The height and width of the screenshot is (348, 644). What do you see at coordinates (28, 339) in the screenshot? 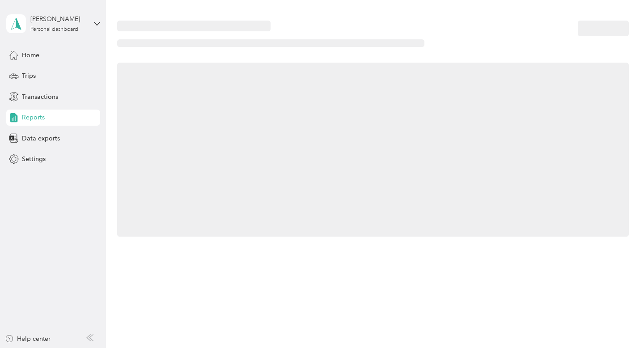
I see `div: Help center` at bounding box center [28, 339].